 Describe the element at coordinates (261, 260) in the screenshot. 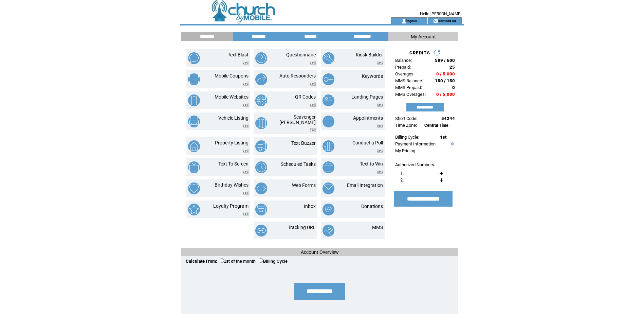

I see `input: Billing Cycle` at that location.